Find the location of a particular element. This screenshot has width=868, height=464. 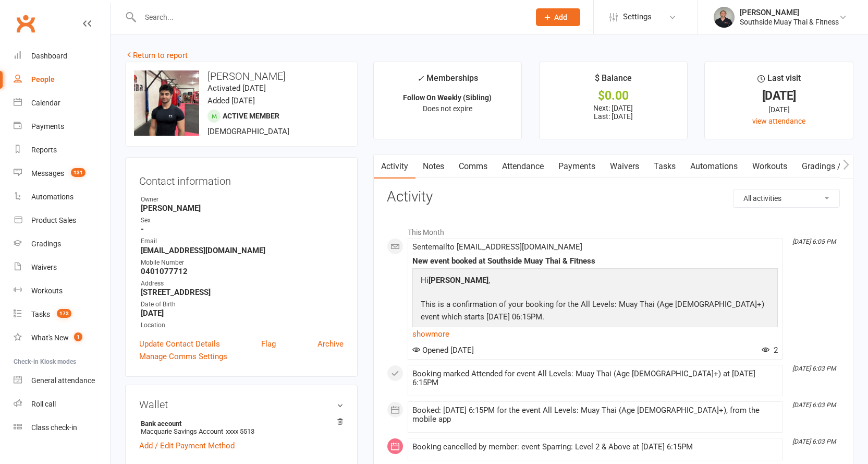

div: Owner is located at coordinates (242, 199).